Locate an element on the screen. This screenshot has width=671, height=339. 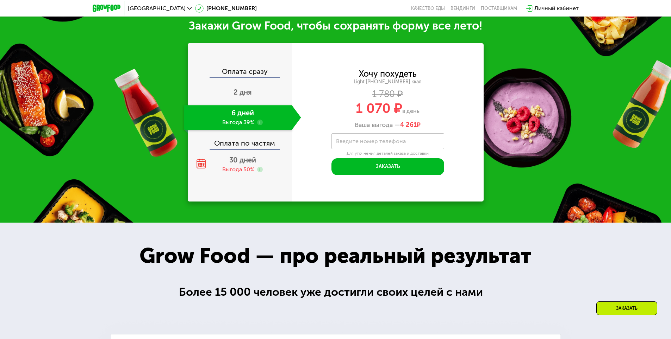
div: Ваша выгода — is located at coordinates (388, 125).